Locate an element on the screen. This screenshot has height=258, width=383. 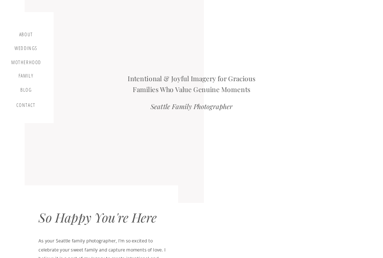
div: about is located at coordinates (26, 35).